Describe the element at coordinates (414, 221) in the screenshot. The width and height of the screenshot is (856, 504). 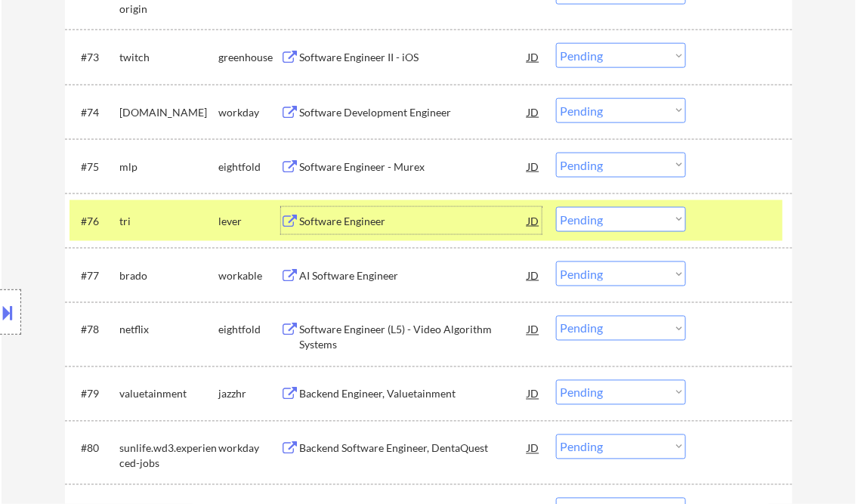
I see `div: Software Engineer` at that location.